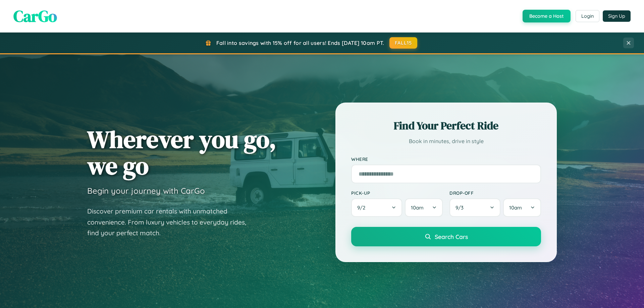  What do you see at coordinates (546, 16) in the screenshot?
I see `button: Become a Host` at bounding box center [546, 16].